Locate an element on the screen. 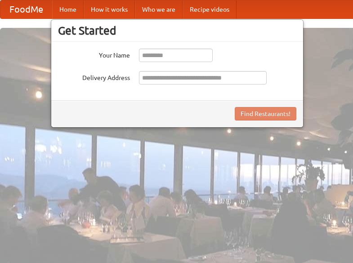  a: How it works is located at coordinates (109, 9).